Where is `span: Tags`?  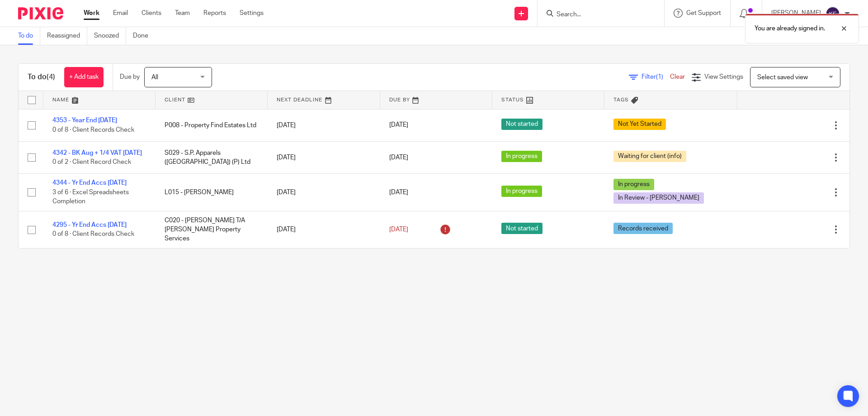 span: Tags is located at coordinates (621, 99).